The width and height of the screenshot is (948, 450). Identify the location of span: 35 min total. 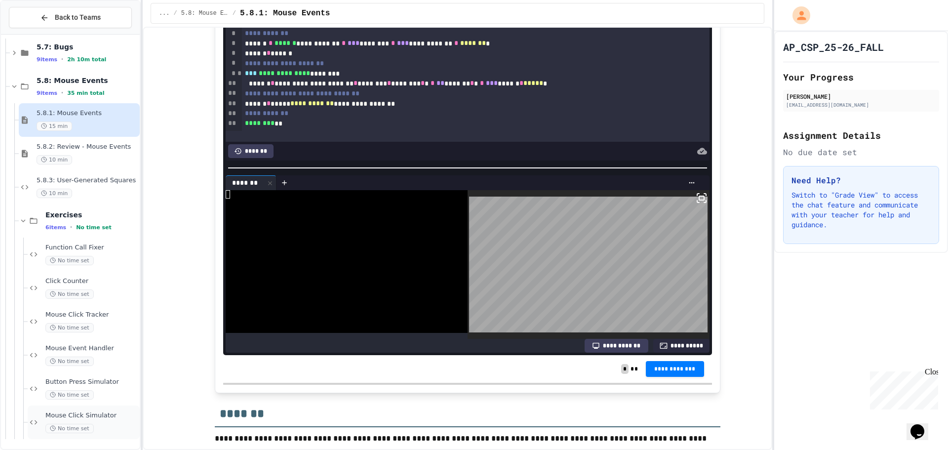
(85, 93).